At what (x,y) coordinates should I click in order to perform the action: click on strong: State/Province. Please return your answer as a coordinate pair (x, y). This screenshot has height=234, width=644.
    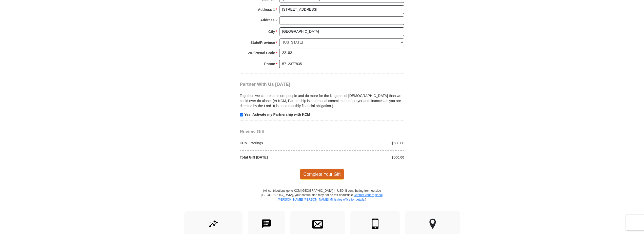
    Looking at the image, I should click on (263, 42).